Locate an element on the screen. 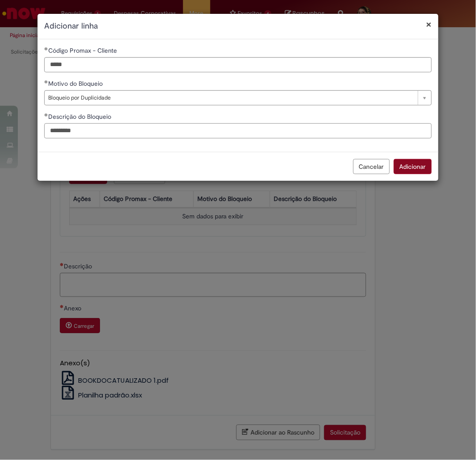 The width and height of the screenshot is (476, 460). button: Cancelar is located at coordinates (371, 167).